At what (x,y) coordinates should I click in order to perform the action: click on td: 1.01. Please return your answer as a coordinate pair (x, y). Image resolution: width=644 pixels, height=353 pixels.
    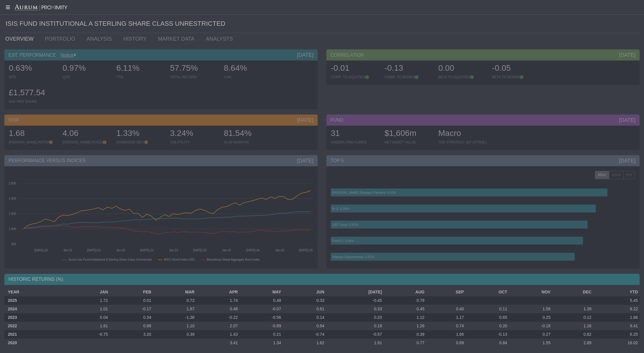
    Looking at the image, I should click on (88, 309).